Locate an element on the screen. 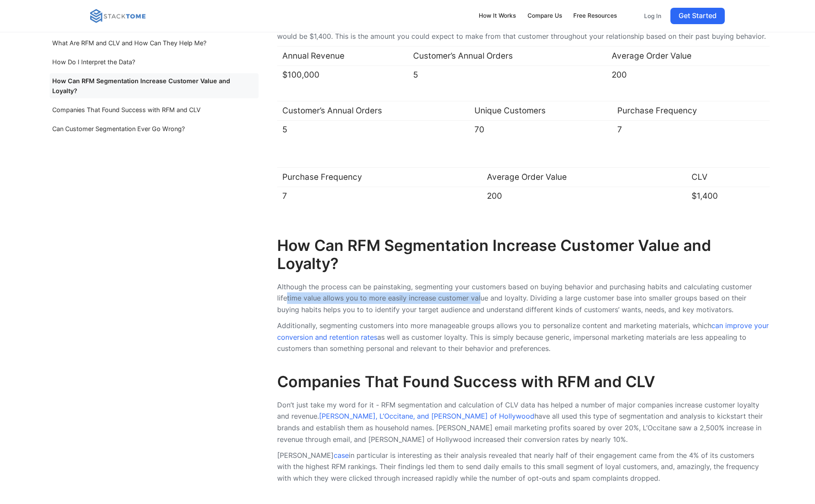 The image size is (815, 504). div: How Can RFM Segmentation Increase Customer Value and Loyalty? is located at coordinates (153, 86).